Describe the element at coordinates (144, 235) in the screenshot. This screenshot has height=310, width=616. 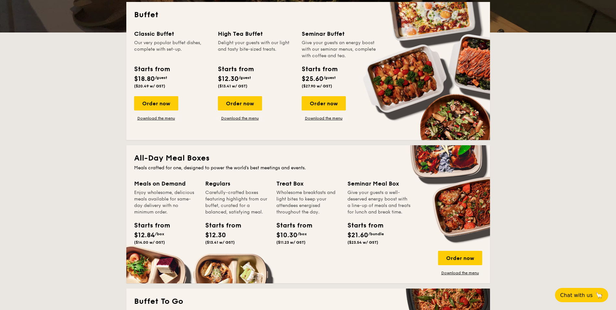
I see `span: $12.84` at that location.